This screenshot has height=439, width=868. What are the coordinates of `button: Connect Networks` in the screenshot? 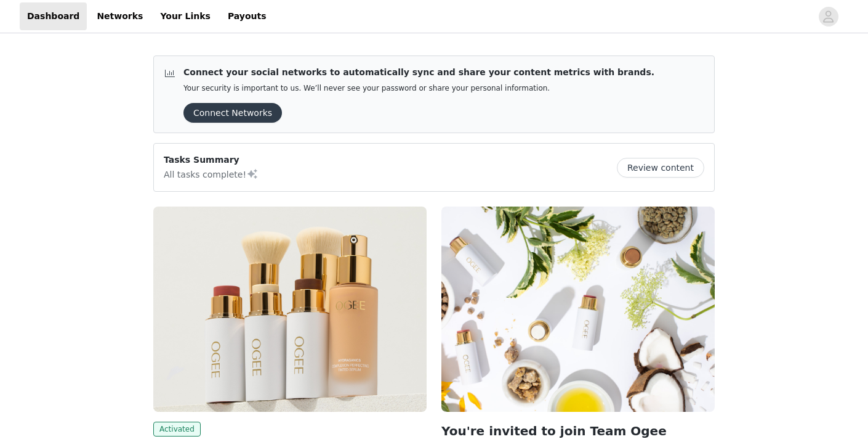 It's located at (233, 112).